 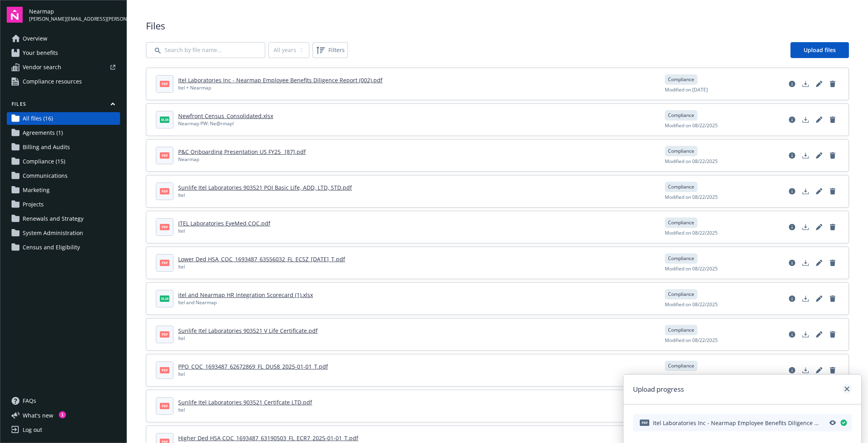 I want to click on img: navigator-logo.svg, so click(x=14, y=14).